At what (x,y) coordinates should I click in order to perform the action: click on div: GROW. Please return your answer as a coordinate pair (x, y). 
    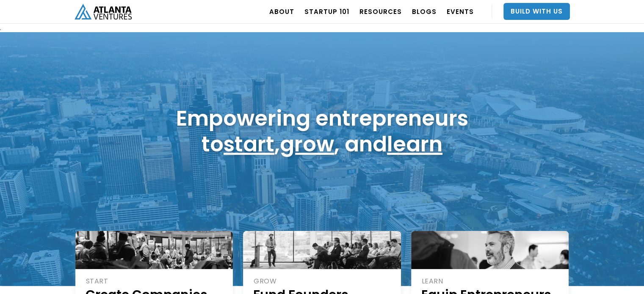
    Looking at the image, I should click on (323, 282).